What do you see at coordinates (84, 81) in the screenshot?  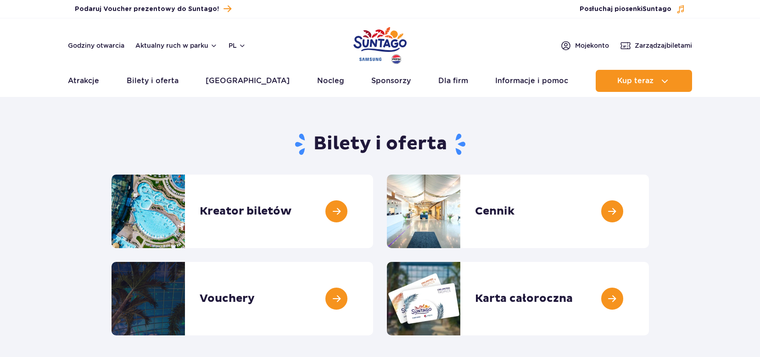 I see `a: Atrakcje` at bounding box center [84, 81].